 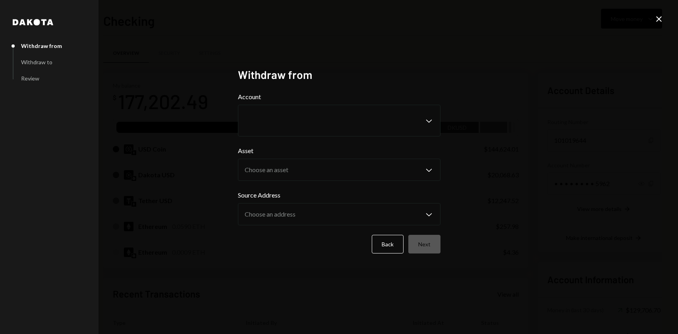 I want to click on div: Withdraw from, so click(x=41, y=46).